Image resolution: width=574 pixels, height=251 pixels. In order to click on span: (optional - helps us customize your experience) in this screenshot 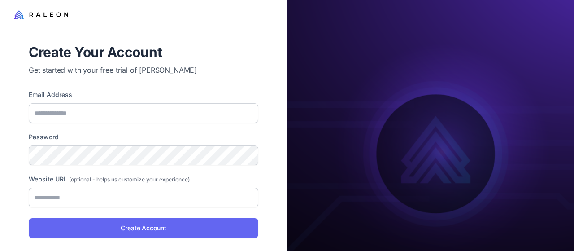, I will do `click(129, 179)`.